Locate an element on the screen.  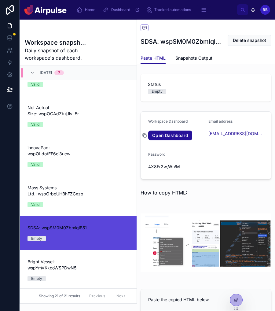
span: Email address is located at coordinates (221, 121).